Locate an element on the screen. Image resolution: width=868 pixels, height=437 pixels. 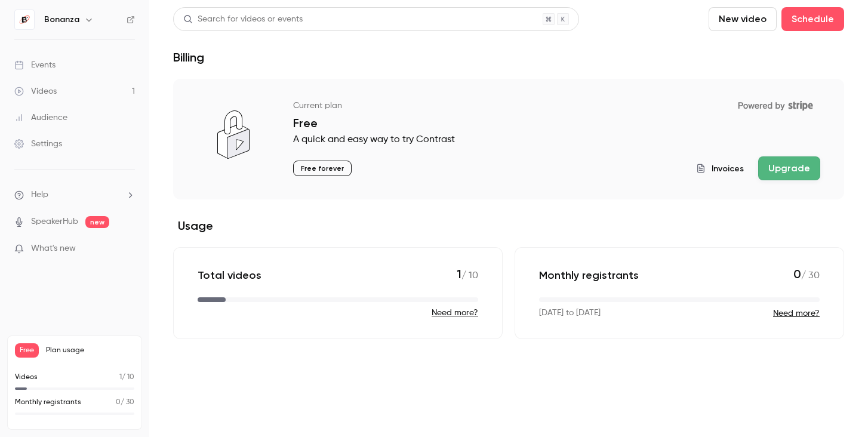
p: Current plan is located at coordinates (318, 105).